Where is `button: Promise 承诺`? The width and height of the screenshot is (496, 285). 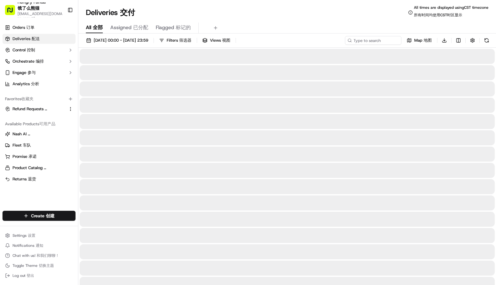 button: Promise 承诺 is located at coordinates (39, 157).